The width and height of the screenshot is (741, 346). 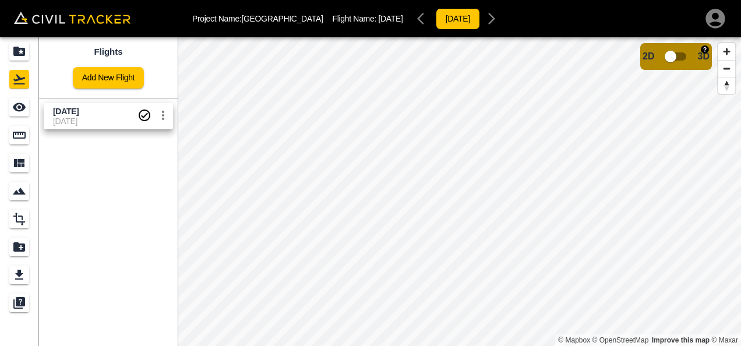 What do you see at coordinates (459, 192) in the screenshot?
I see `canvas: Map` at bounding box center [459, 192].